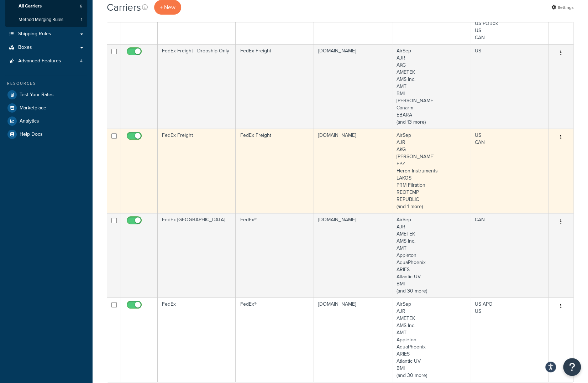  I want to click on li: Boxes, so click(47, 47).